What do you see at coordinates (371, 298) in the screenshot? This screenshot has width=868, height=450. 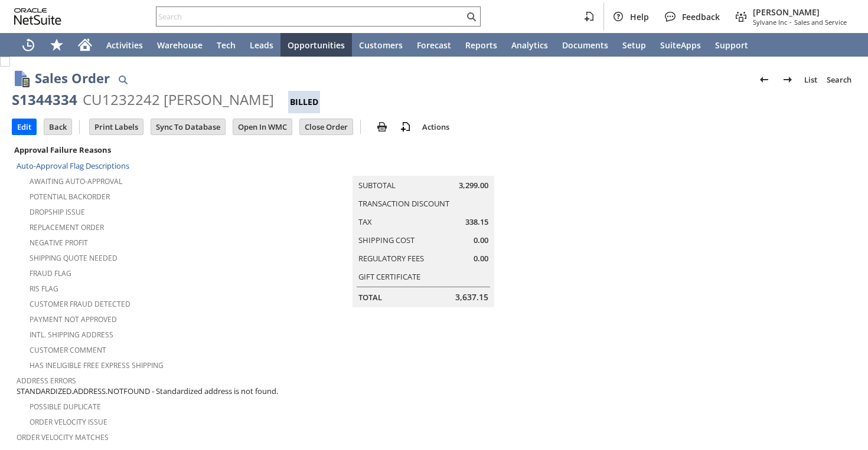 I see `a: Total` at bounding box center [371, 298].